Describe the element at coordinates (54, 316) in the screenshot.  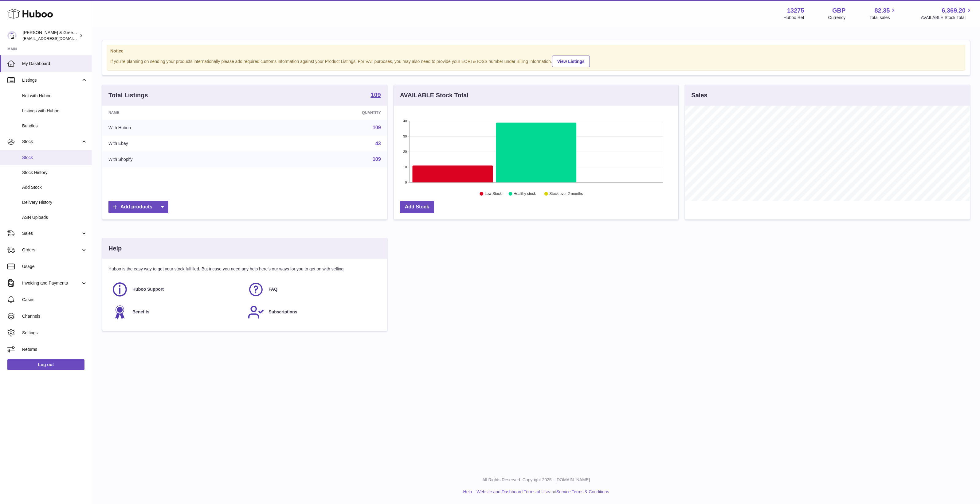
I see `span: Channels` at that location.